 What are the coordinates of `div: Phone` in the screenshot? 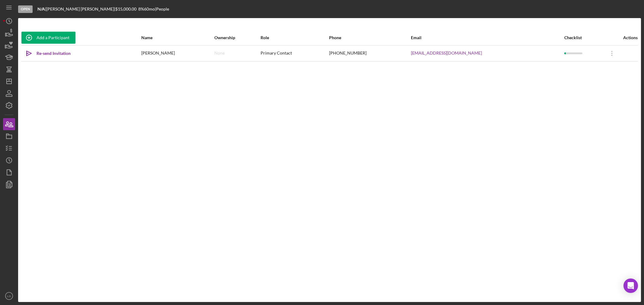 It's located at (369, 38).